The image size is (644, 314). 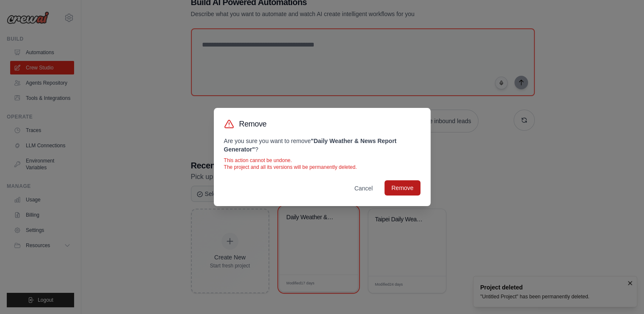 I want to click on p: Are you sure you want to remove ?, so click(x=322, y=145).